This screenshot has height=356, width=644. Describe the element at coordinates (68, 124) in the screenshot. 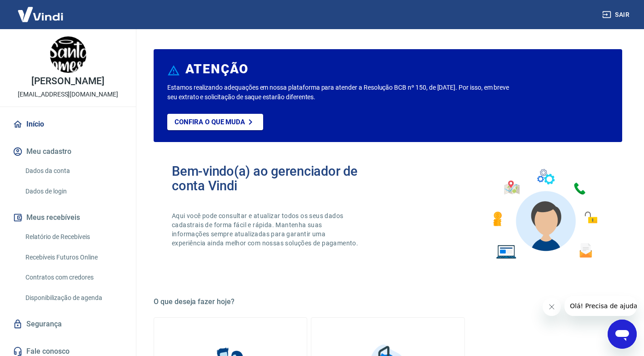

I see `a: Início` at that location.